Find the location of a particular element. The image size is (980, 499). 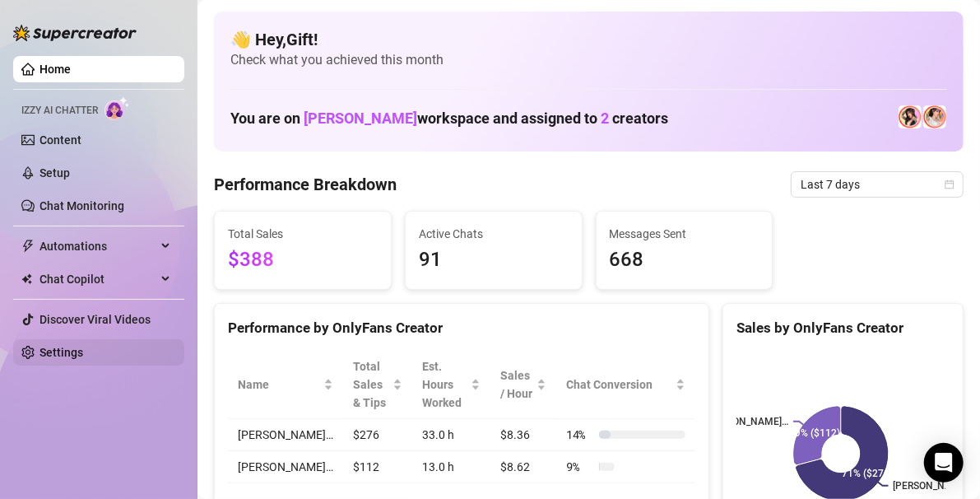

td: $276 is located at coordinates (378, 434).